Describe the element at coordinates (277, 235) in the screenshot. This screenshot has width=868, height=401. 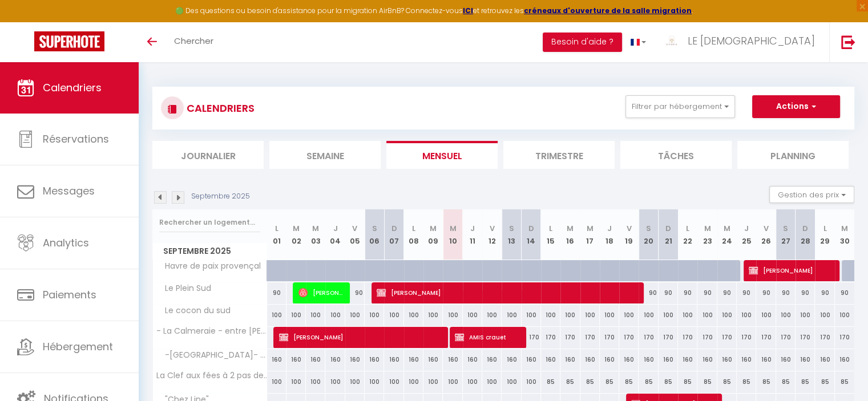
I see `th: 01` at that location.